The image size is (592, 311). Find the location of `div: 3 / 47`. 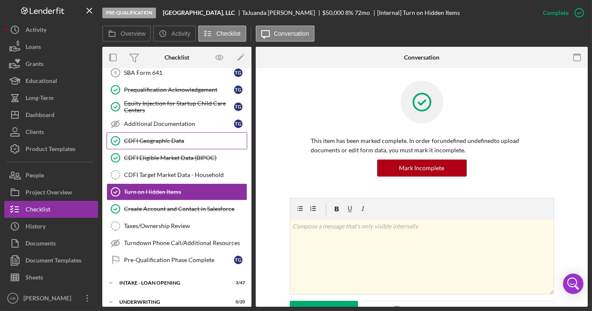

div: 3 / 47 is located at coordinates (237, 283).